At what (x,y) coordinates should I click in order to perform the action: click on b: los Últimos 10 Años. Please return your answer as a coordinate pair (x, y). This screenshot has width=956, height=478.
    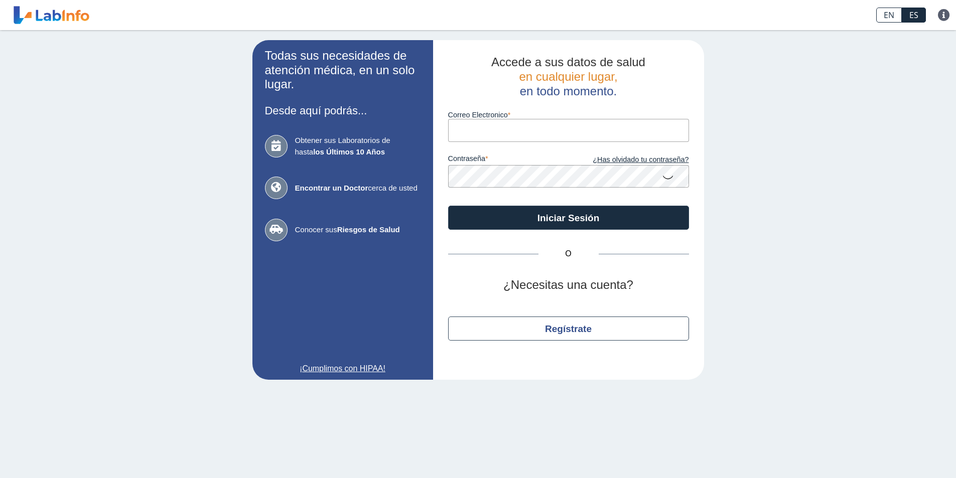
    Looking at the image, I should click on (349, 152).